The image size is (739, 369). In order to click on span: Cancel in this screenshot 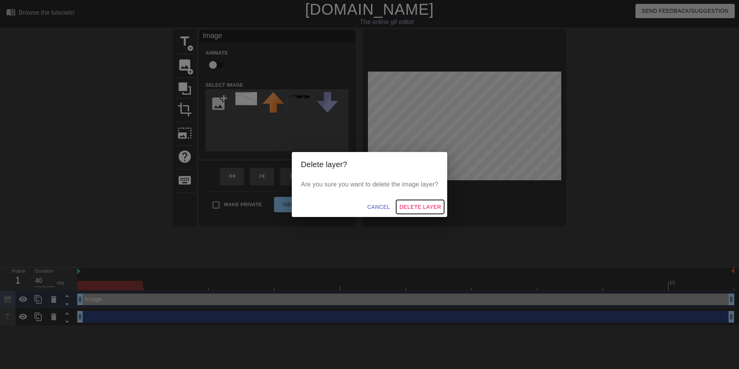, I will do `click(378, 207)`.